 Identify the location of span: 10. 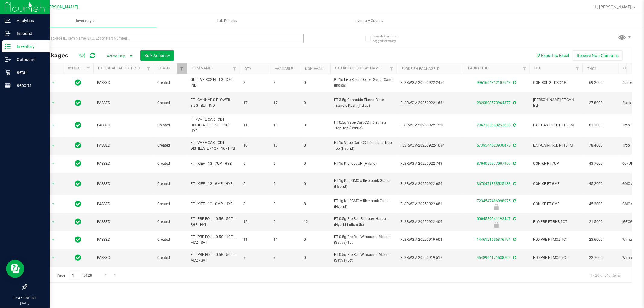
(255, 145).